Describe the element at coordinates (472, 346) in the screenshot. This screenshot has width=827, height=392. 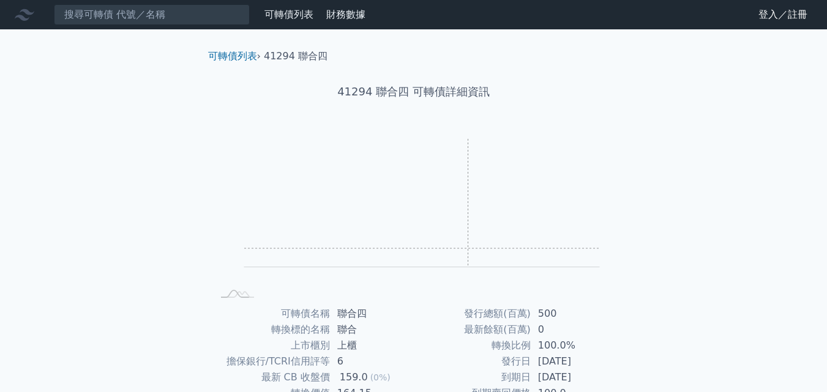
I see `td: 轉換比例` at that location.